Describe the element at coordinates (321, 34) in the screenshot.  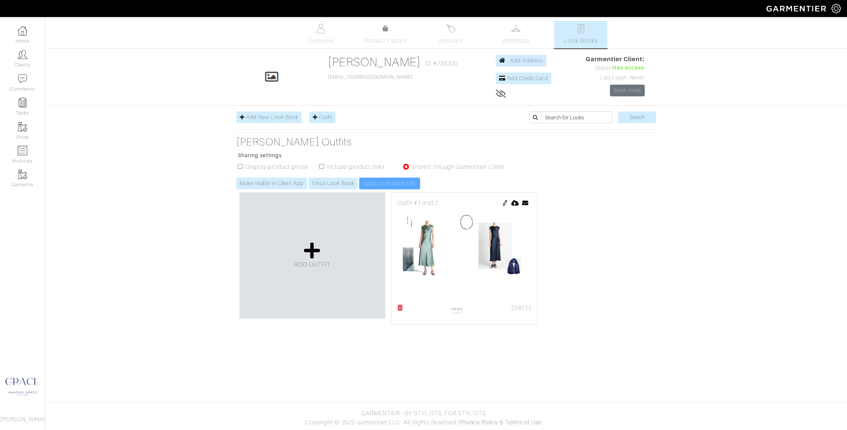
I see `a: Overview` at that location.